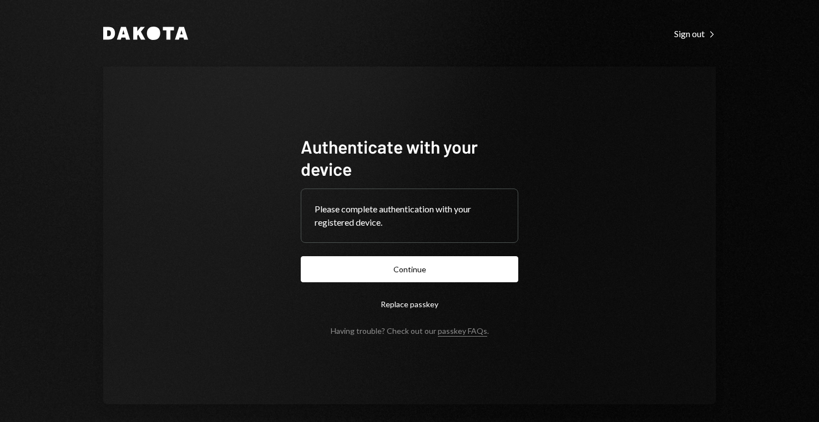 Image resolution: width=819 pixels, height=422 pixels. Describe the element at coordinates (695, 33) in the screenshot. I see `a: Sign out` at that location.